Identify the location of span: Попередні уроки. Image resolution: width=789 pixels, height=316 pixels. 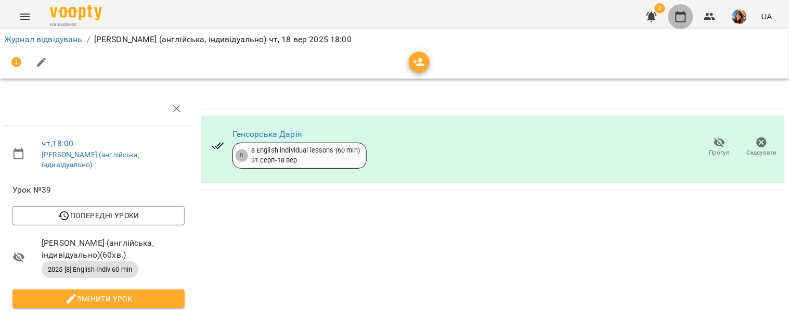
(98, 215).